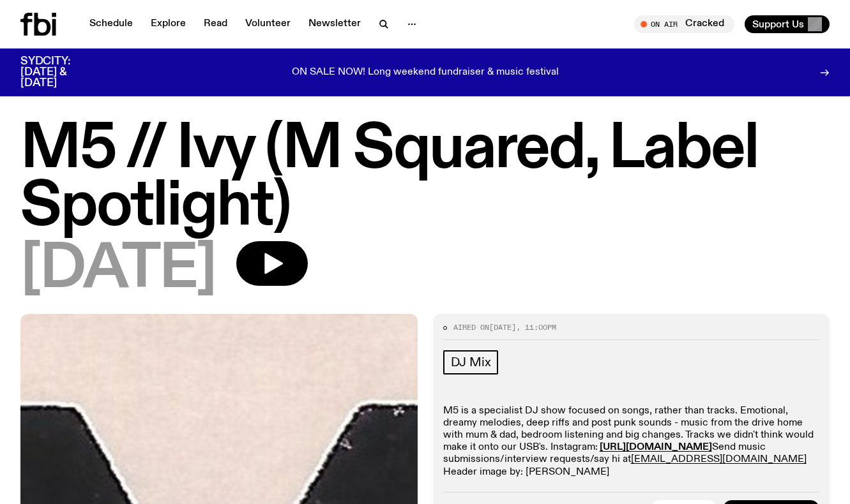 This screenshot has width=850, height=504. Describe the element at coordinates (267, 24) in the screenshot. I see `a: Volunteer` at that location.